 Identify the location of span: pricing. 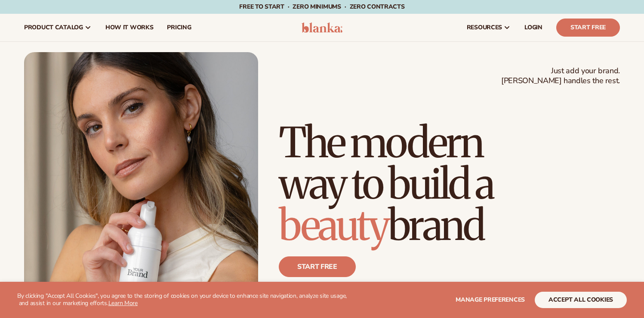
(179, 27).